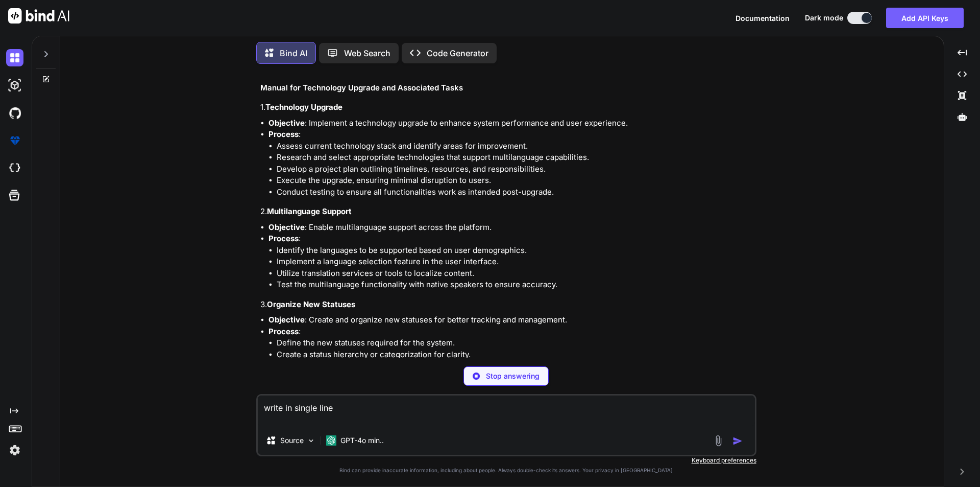 The image size is (980, 487). Describe the element at coordinates (310, 211) in the screenshot. I see `strong: Multilanguage Support` at that location.